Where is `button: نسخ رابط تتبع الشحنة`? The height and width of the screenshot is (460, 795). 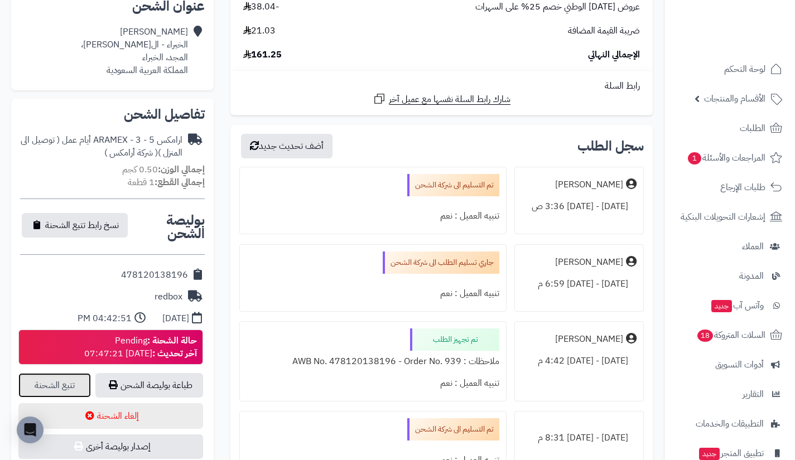 button: نسخ رابط تتبع الشحنة is located at coordinates (75, 225).